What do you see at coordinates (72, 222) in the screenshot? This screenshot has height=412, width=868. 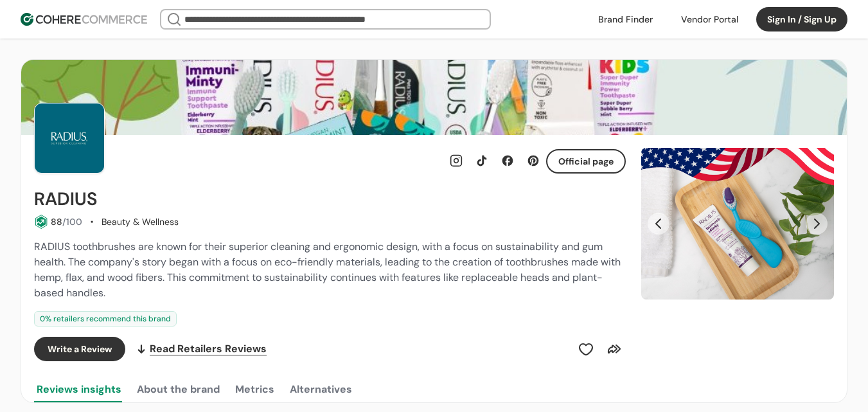 I see `span: /100` at bounding box center [72, 222].